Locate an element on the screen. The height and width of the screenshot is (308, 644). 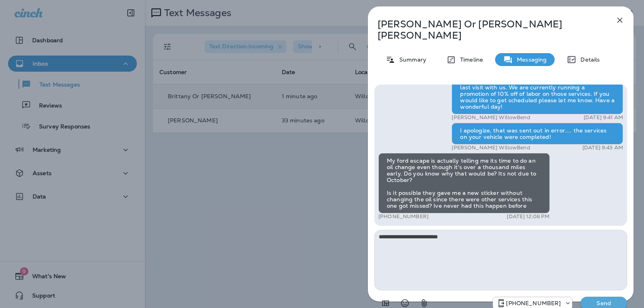
div: I apologize, that was sent out in error.... the services on your vehicle were completed! is located at coordinates (537, 134).